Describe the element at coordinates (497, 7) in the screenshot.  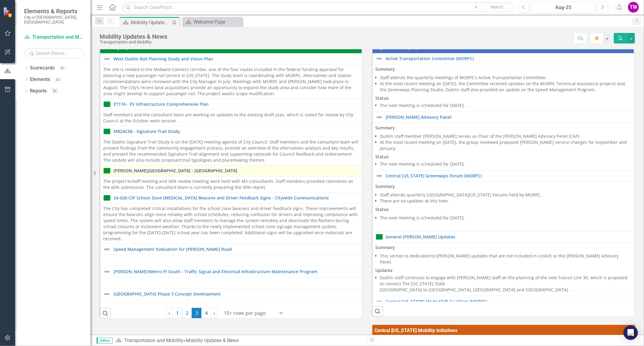
I see `button: Search` at that location.